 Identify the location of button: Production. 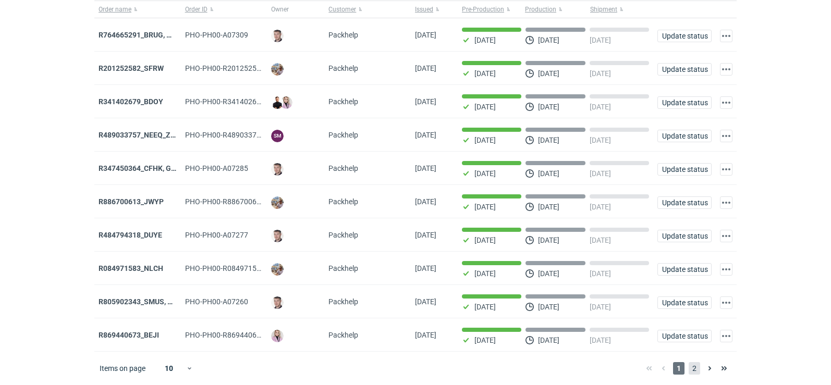
(555, 9).